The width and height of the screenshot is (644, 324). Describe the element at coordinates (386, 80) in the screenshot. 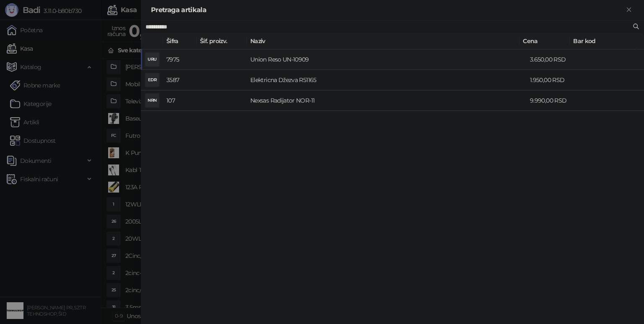

I see `td: Elektricna Džezva R51165` at that location.